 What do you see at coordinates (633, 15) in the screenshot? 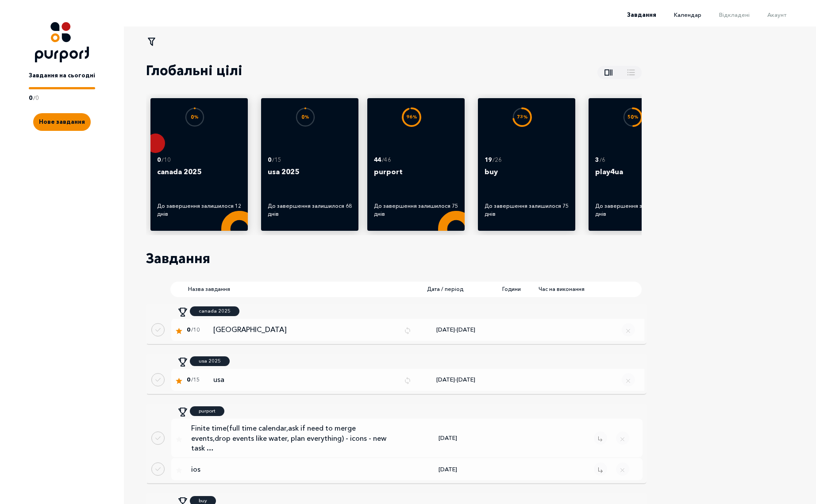
I see `a: Завдання` at bounding box center [633, 15].